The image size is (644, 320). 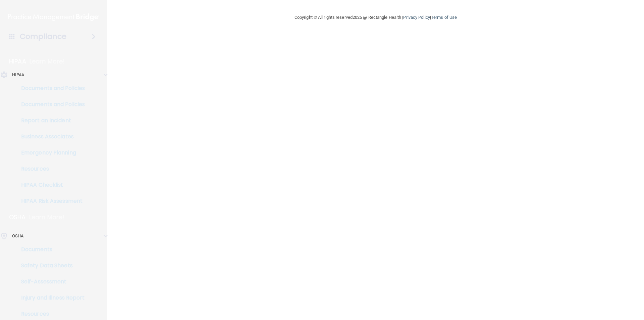 I want to click on p: HIPAA Checklist, so click(x=50, y=185).